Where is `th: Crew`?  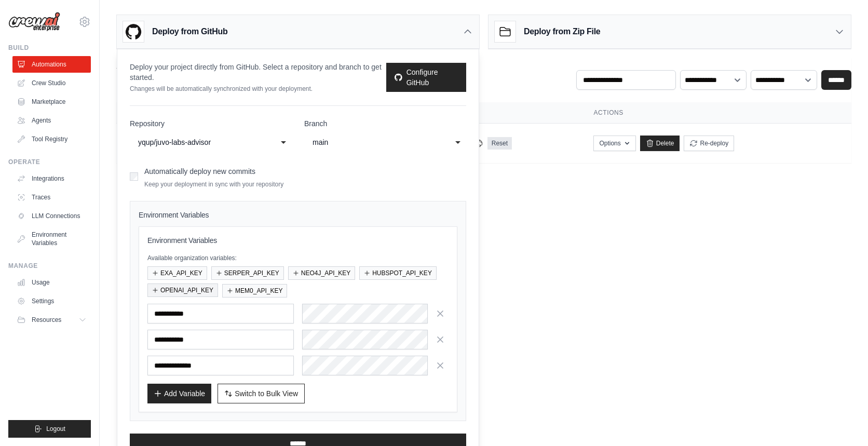
th: Crew is located at coordinates (201, 113).